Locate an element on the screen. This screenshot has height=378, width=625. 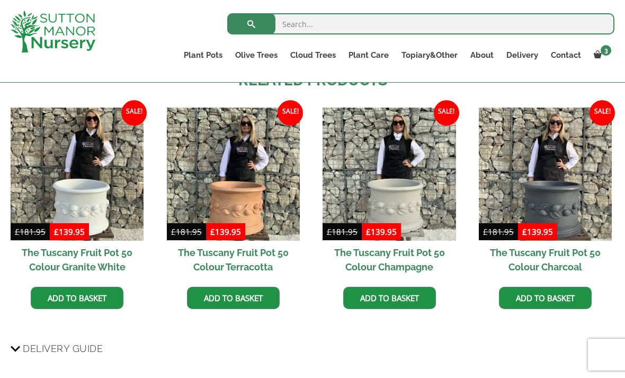
a: Add to basket: “The Tuscany Fruit Pot 50 Colour Terracotta” is located at coordinates (233, 298).